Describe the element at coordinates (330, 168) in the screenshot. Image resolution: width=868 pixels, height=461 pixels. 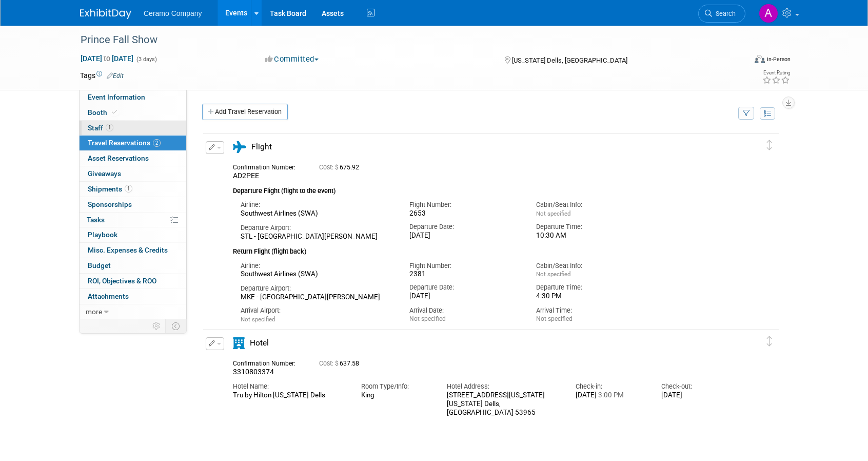
I see `span: Cost: $` at that location.